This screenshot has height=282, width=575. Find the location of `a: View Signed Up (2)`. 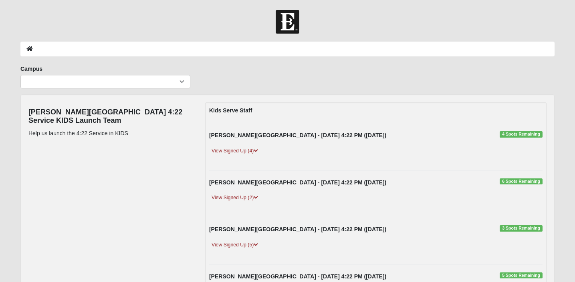

a: View Signed Up (2) is located at coordinates (235, 198).